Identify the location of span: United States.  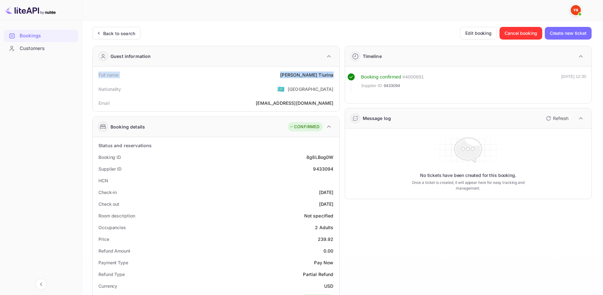
(281, 89).